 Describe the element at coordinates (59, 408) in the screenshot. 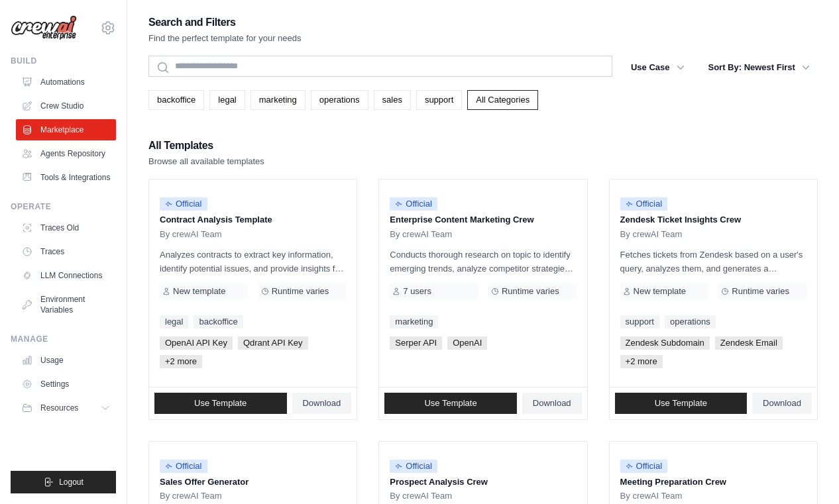

I see `span: Resources` at that location.